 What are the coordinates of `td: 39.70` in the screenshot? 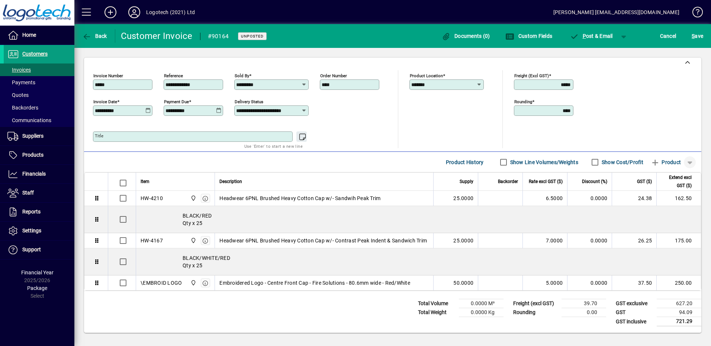 It's located at (584, 304).